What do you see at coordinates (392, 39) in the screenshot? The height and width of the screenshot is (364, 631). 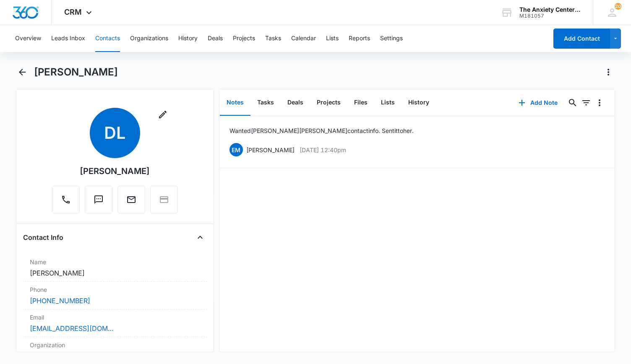 I see `button: Settings` at bounding box center [392, 39].